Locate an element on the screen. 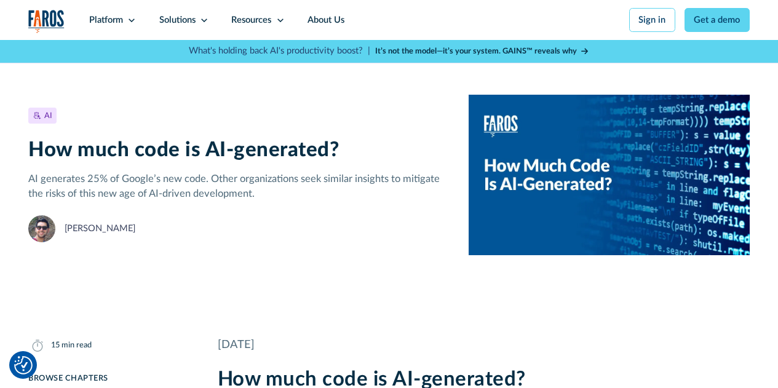 The width and height of the screenshot is (778, 388). div: Solutions is located at coordinates (177, 20).